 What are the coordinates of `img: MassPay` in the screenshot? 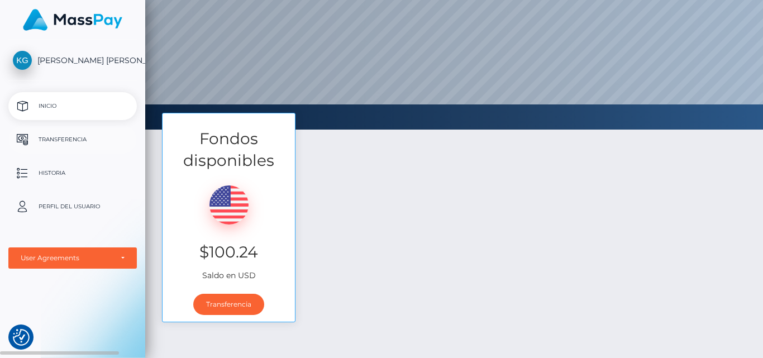 It's located at (73, 20).